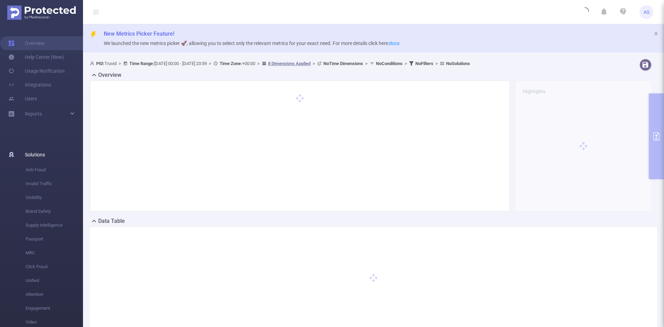  What do you see at coordinates (26, 43) in the screenshot?
I see `a: Overview` at bounding box center [26, 43].